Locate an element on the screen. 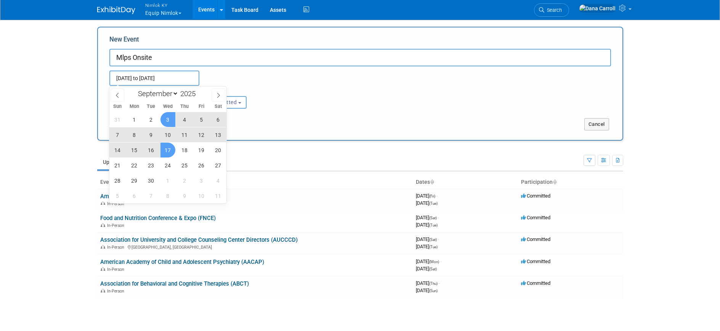  a: Sort by Participation Type is located at coordinates (554, 182).